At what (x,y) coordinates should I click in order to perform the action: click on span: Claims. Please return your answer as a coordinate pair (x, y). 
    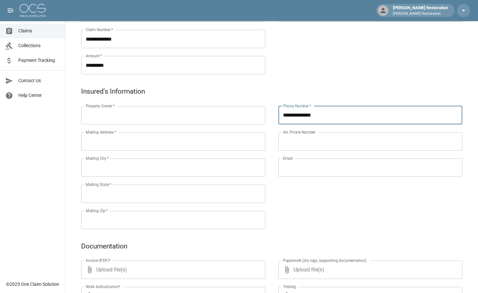
    Looking at the image, I should click on (39, 31).